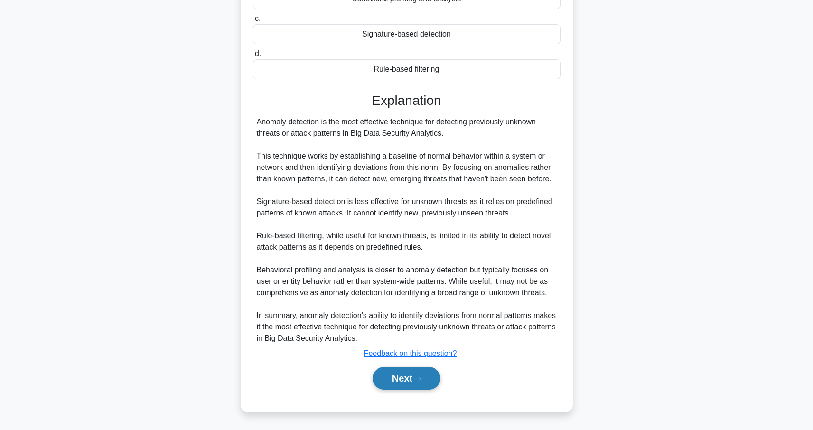 The width and height of the screenshot is (813, 430). I want to click on div: Signature-based detection, so click(407, 34).